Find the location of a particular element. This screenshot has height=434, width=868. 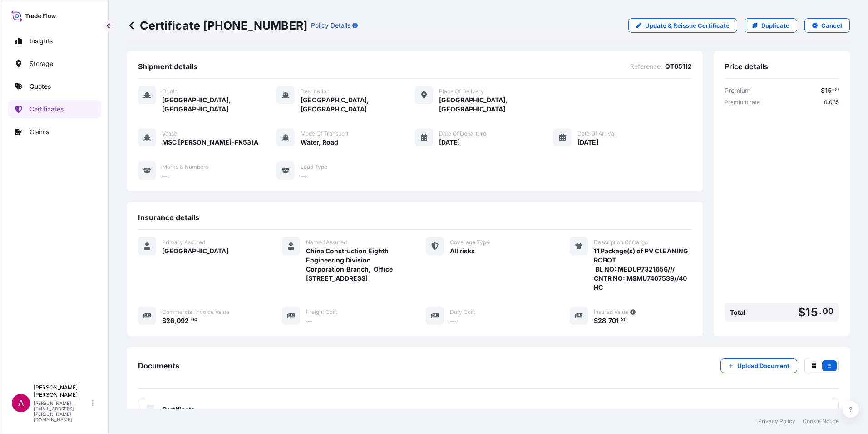

span: Price details is located at coordinates (747, 67).